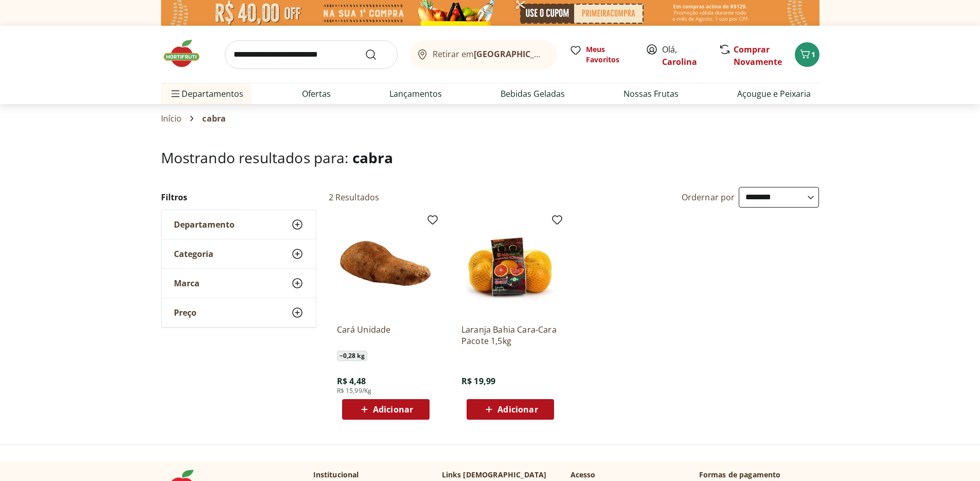  I want to click on button: Submit Search, so click(377, 55).